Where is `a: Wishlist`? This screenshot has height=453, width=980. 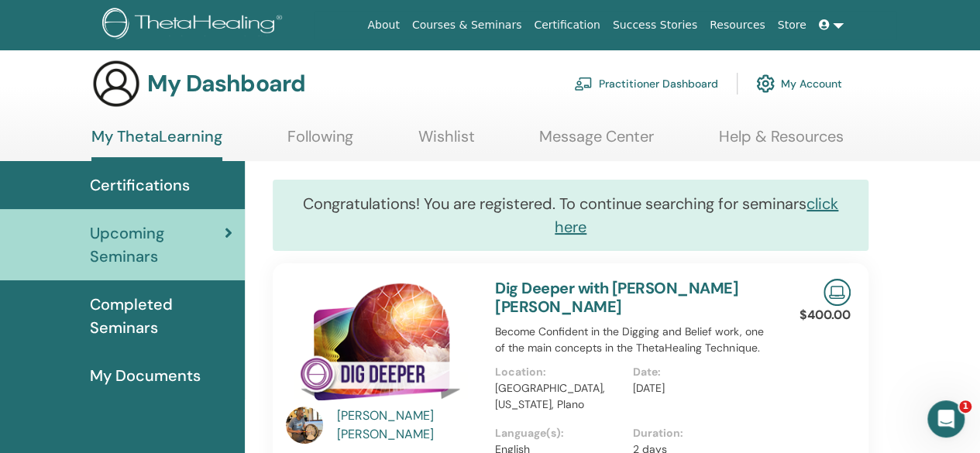 a: Wishlist is located at coordinates (446, 142).